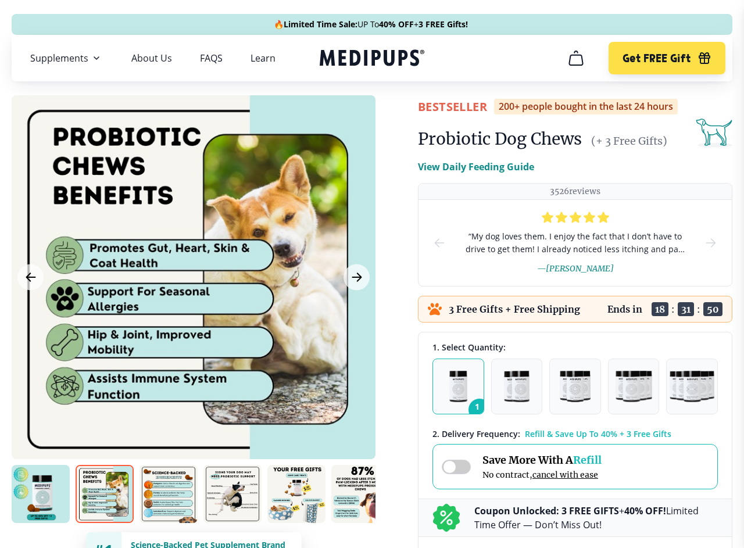 This screenshot has height=548, width=744. I want to click on img: Pack of 4 - Natural Dog Supplements, so click(634, 387).